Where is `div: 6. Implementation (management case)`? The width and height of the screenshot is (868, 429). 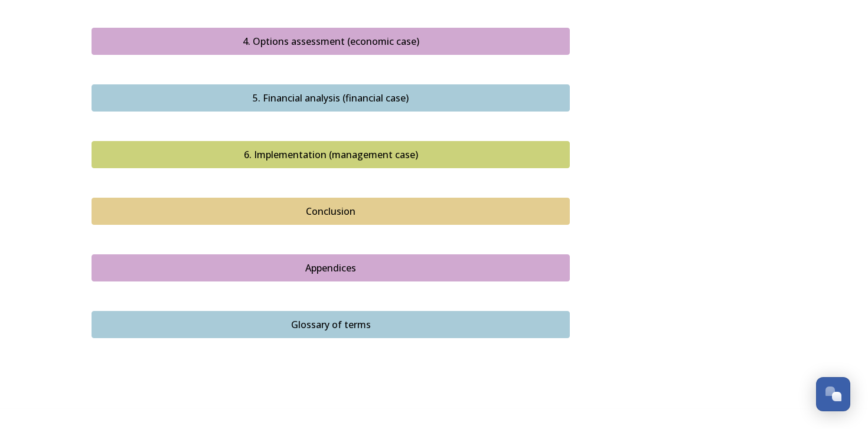 div: 6. Implementation (management case) is located at coordinates (331, 155).